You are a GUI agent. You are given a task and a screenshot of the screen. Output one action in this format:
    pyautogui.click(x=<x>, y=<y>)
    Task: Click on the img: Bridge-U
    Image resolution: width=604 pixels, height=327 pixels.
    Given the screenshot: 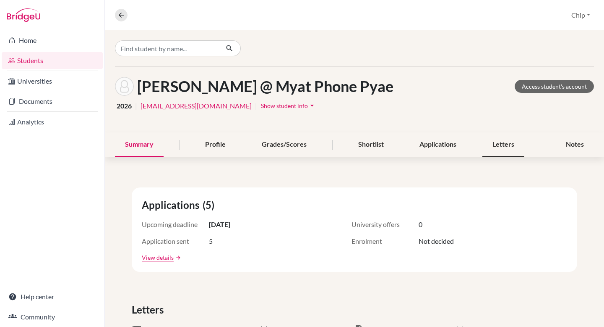 What is the action you would take?
    pyautogui.click(x=24, y=15)
    